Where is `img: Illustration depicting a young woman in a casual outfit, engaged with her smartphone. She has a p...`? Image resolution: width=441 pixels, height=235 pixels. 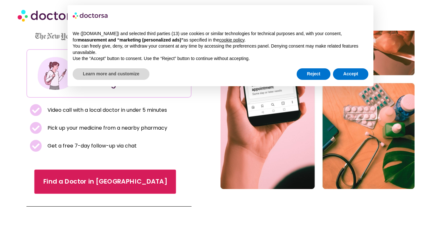
img: Illustration depicting a young woman in a casual outfit, engaged with her smartphone. She has a p... is located at coordinates (55, 73).